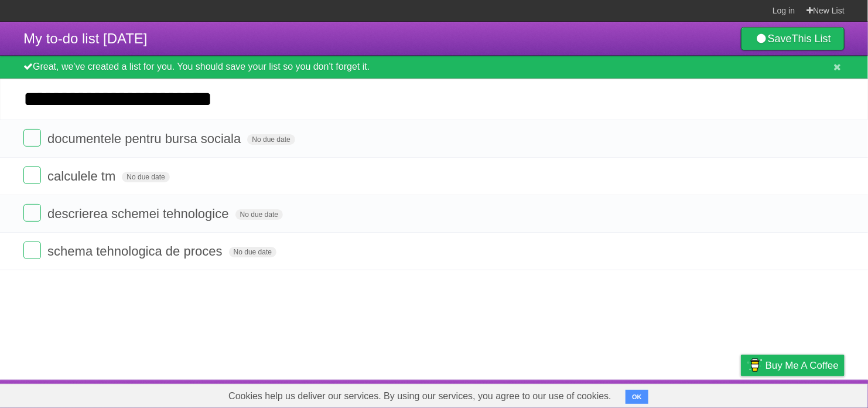 The image size is (868, 408). I want to click on span: schema tehnologica de proces, so click(136, 251).